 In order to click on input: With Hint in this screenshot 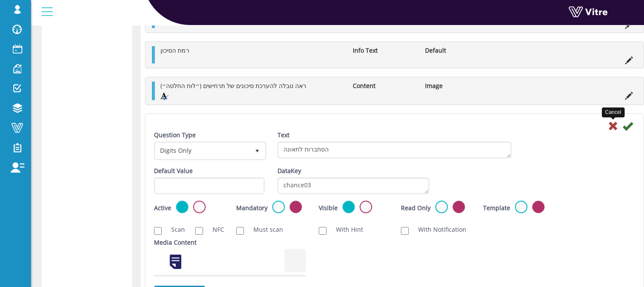, I will do `click(323, 231)`.